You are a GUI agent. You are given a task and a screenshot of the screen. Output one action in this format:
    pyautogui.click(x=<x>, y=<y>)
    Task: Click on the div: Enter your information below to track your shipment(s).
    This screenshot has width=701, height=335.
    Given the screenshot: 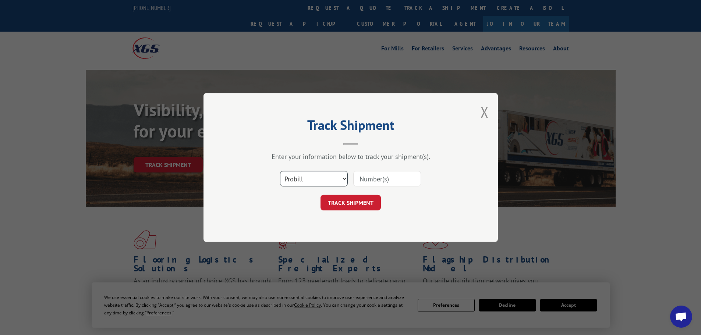 What is the action you would take?
    pyautogui.click(x=351, y=156)
    